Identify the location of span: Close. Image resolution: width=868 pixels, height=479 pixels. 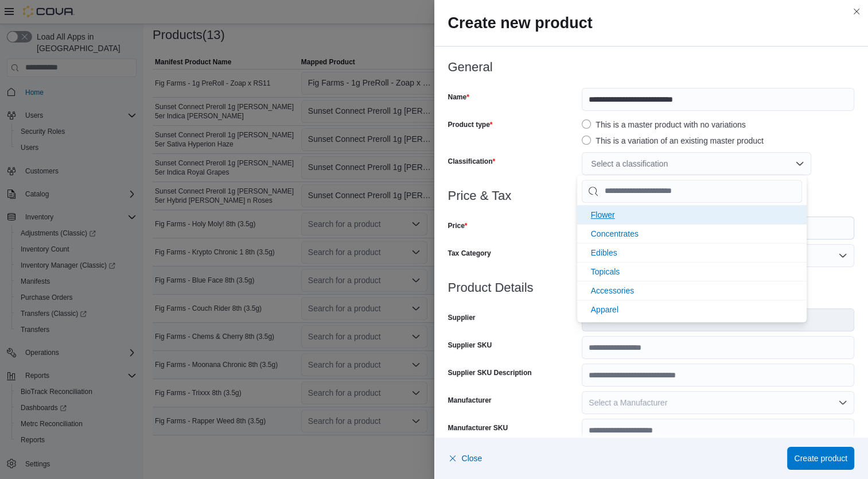
(472, 457).